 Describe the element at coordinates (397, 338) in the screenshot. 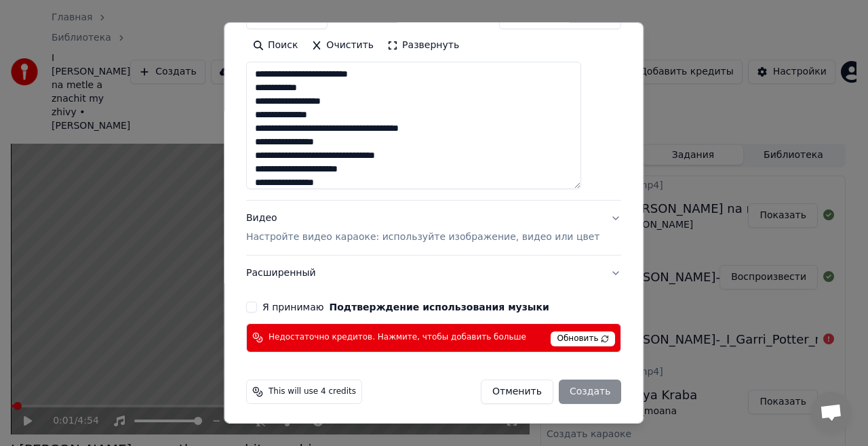

I see `span: Недостаточно кредитов. Нажмите, чтобы добавить больше` at that location.